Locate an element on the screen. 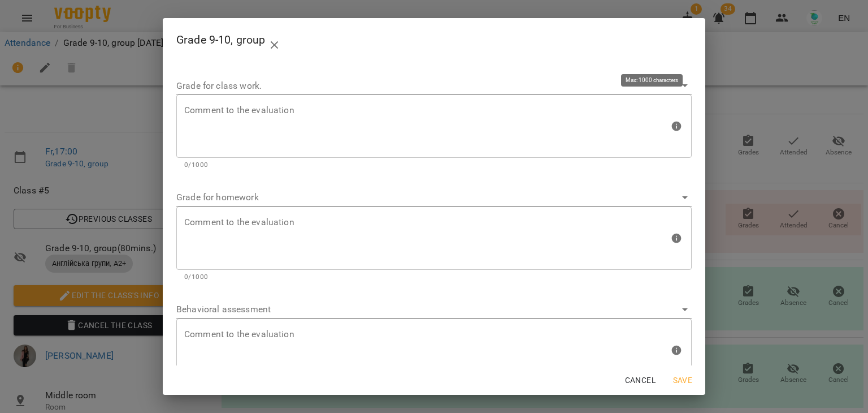 The image size is (868, 413). span: Cancel is located at coordinates (640, 380).